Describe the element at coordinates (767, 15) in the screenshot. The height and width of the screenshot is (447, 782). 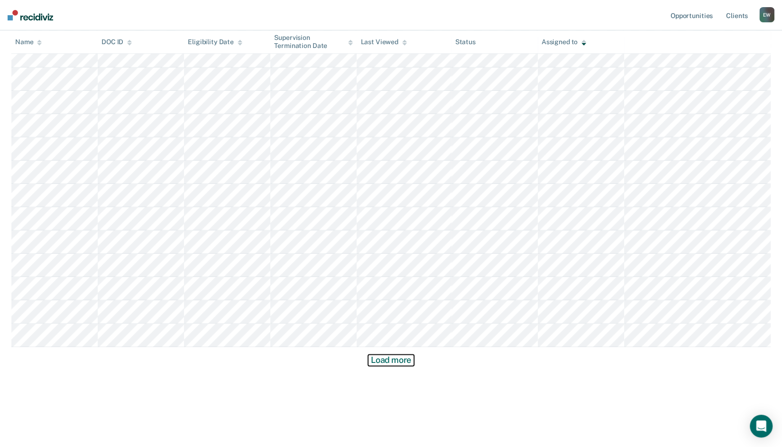
I see `button: EW` at that location.